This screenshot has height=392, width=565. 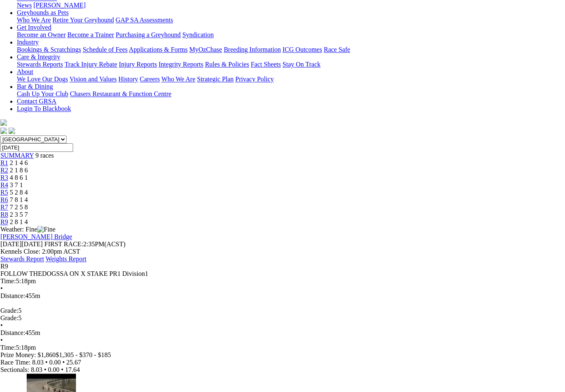 What do you see at coordinates (43, 12) in the screenshot?
I see `a: Greyhounds as Pets` at bounding box center [43, 12].